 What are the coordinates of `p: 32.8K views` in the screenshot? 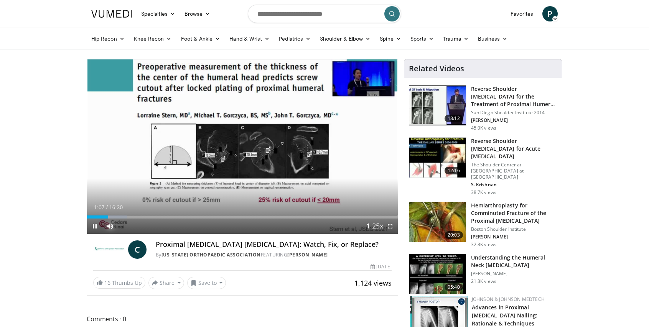 It's located at (484, 245).